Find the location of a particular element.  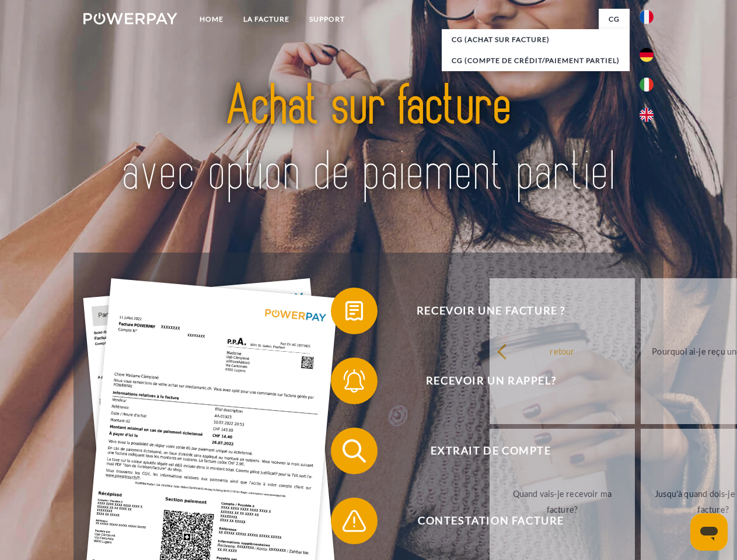

img: fr is located at coordinates (647, 17).